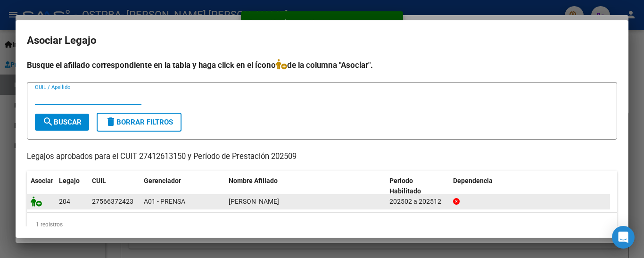 This screenshot has width=644, height=258. I want to click on mat-icon: delete, so click(111, 122).